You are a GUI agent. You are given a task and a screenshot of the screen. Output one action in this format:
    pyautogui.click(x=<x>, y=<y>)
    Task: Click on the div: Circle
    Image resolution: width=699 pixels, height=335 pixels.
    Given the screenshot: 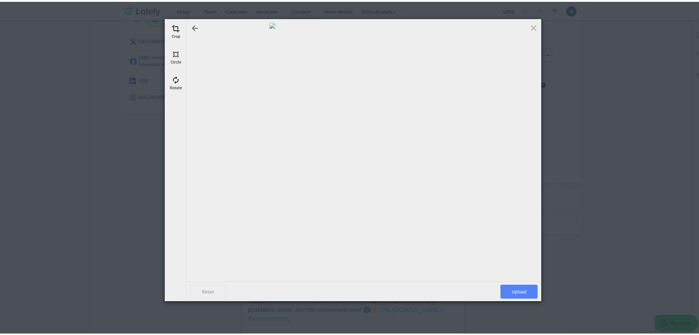 What is the action you would take?
    pyautogui.click(x=176, y=56)
    